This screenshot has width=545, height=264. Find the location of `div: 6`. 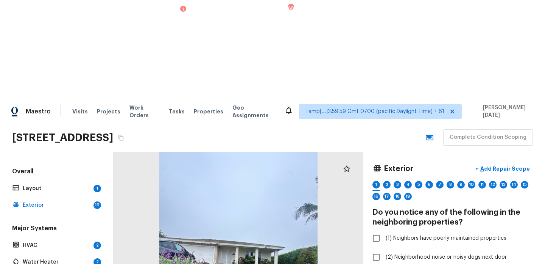

div: 6 is located at coordinates (429, 184).